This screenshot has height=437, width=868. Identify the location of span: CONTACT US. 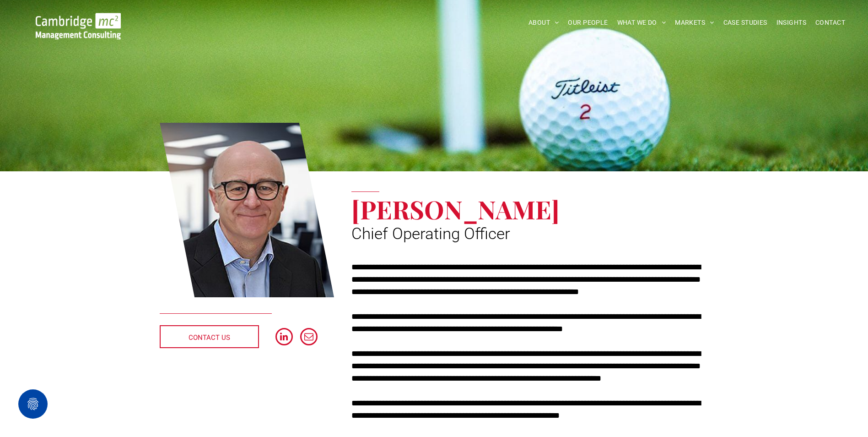
(209, 337).